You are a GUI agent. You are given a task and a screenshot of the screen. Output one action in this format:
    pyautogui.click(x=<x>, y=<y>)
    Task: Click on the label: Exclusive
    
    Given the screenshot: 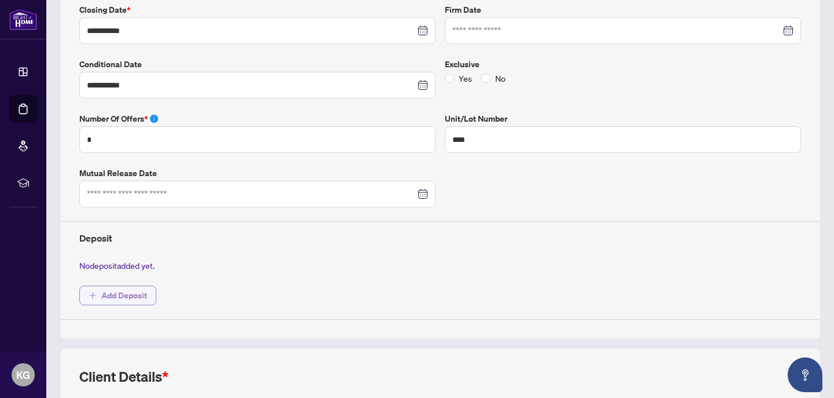 What is the action you would take?
    pyautogui.click(x=623, y=64)
    